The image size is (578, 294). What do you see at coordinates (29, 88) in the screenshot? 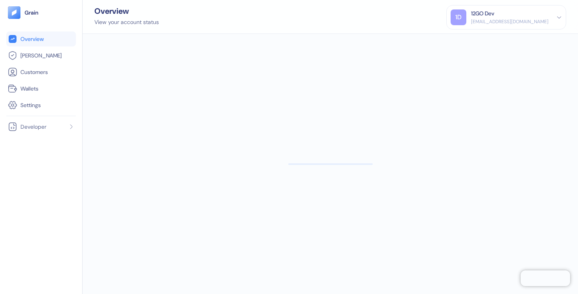
I see `span: Wallets` at bounding box center [29, 88].